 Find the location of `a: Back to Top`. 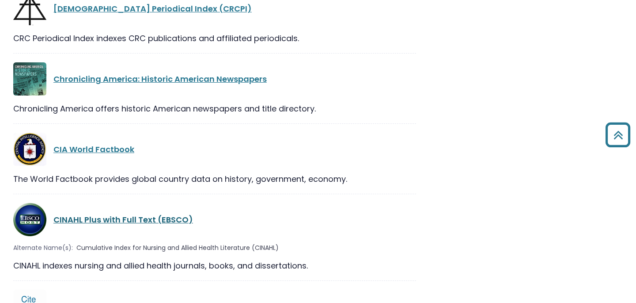

a: Back to Top is located at coordinates (618, 134).